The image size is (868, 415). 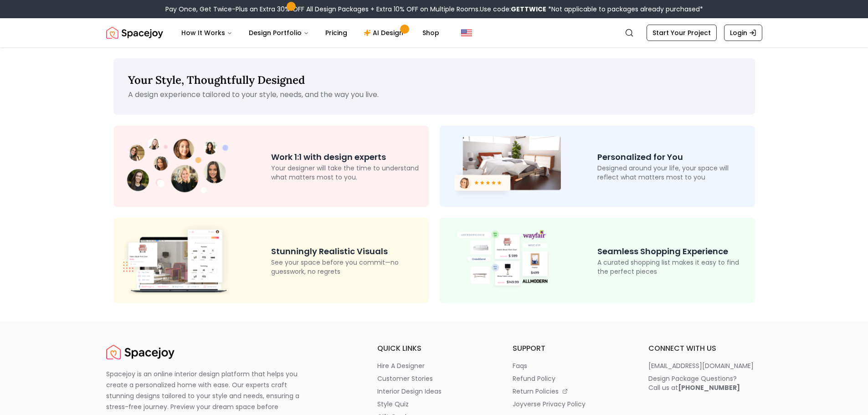 What do you see at coordinates (570, 379) in the screenshot?
I see `a: refund policy` at bounding box center [570, 379].